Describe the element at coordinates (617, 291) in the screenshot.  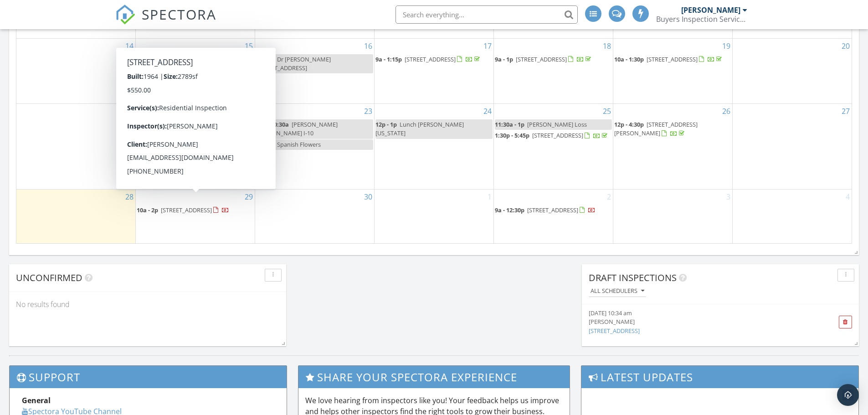
I see `button: All schedulers` at that location.